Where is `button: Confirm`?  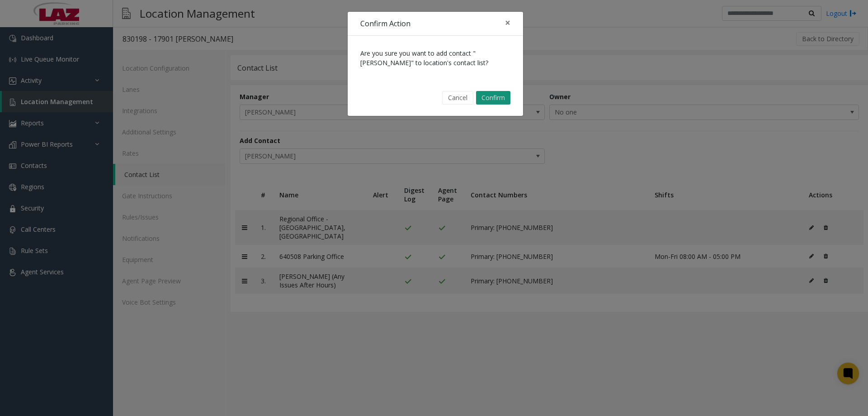 button: Confirm is located at coordinates (493, 98).